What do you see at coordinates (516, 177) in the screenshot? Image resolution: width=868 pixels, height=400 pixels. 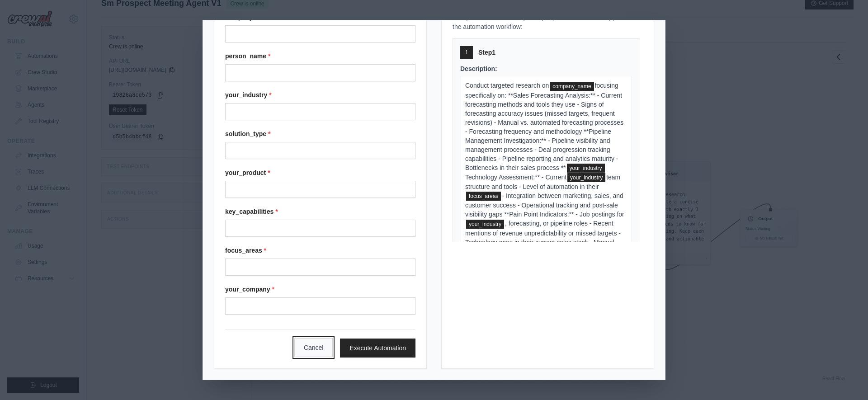 I see `span: Technology Assessment:** - Current` at bounding box center [516, 177].